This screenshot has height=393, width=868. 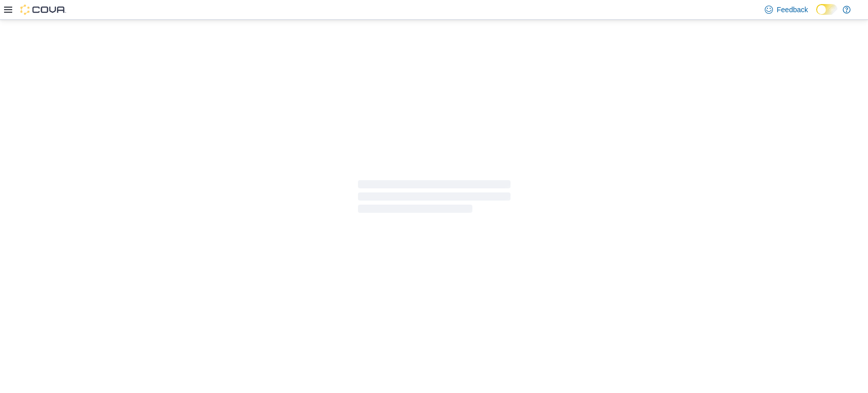 I want to click on input: Dark Mode, so click(x=827, y=9).